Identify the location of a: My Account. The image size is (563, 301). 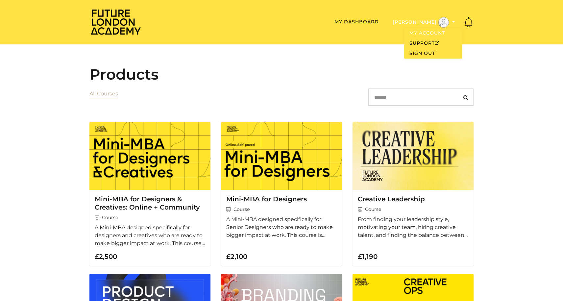
(433, 33).